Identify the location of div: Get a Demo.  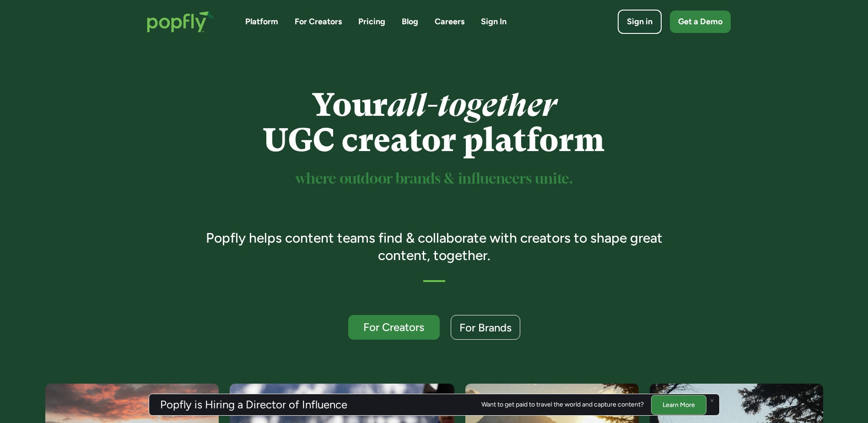
(700, 21).